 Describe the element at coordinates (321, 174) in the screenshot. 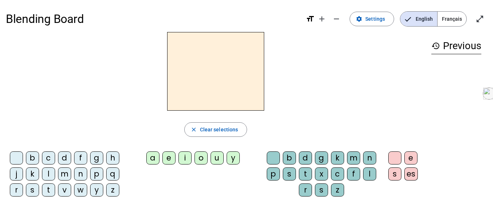

I see `div: x` at that location.